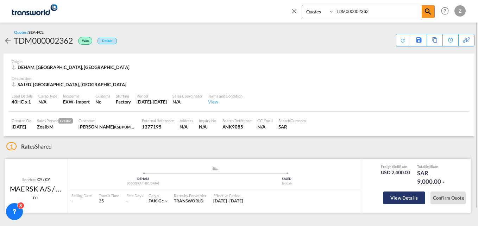 The height and width of the screenshot is (226, 478). What do you see at coordinates (36, 32) in the screenshot?
I see `span: SEA-FCL` at bounding box center [36, 32].